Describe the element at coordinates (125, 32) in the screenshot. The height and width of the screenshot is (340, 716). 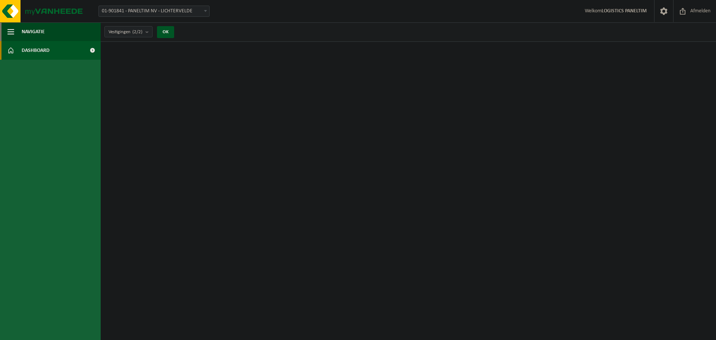
I see `span: Vestigingen` at that location.